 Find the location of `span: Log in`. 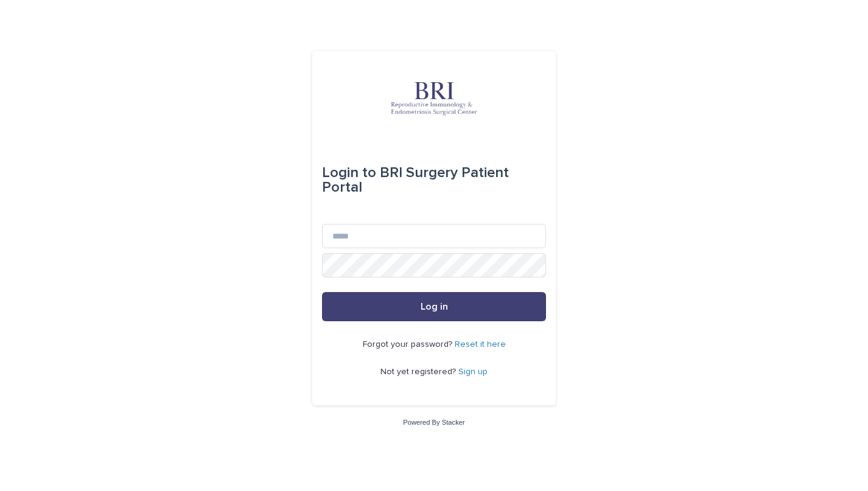

span: Log in is located at coordinates (434, 307).